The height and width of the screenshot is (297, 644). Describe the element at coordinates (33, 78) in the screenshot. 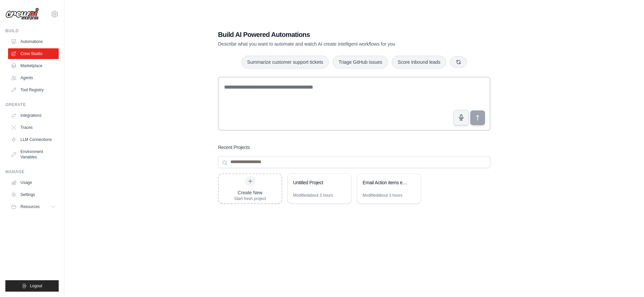

I see `a: Agents` at that location.